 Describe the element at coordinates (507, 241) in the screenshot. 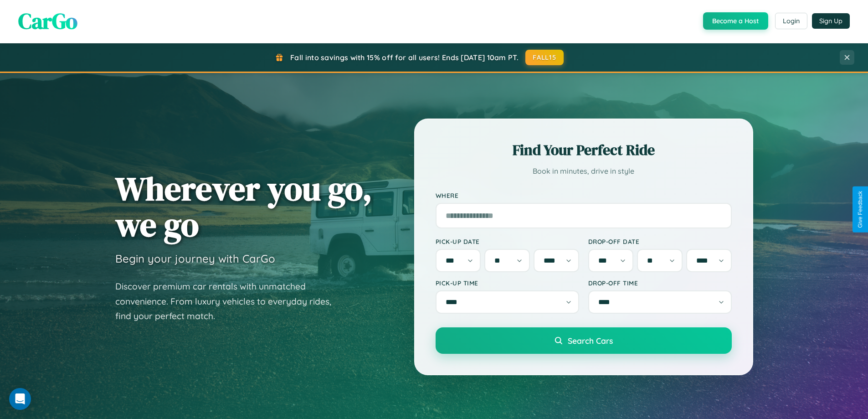

I see `label: Pick-up Date` at that location.